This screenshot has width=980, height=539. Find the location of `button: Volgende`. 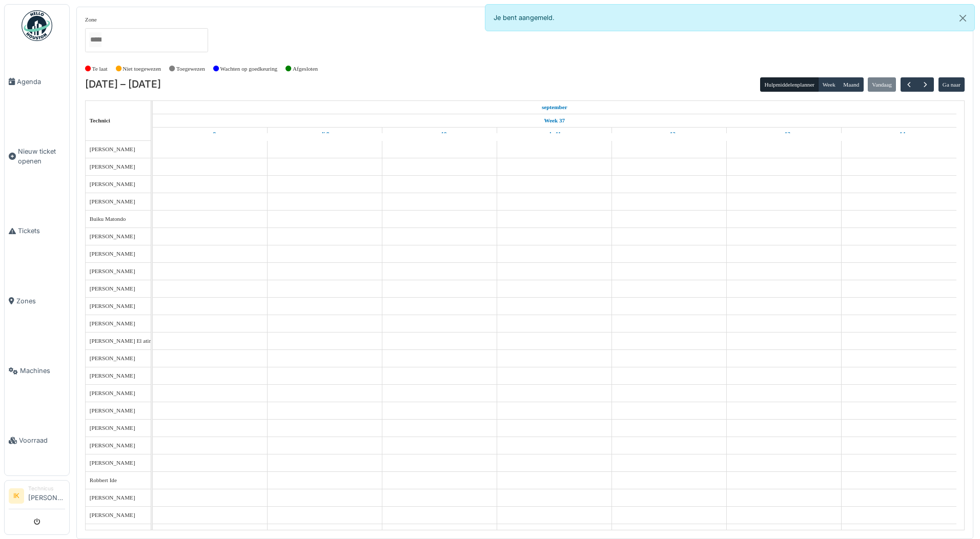

button: Volgende is located at coordinates (925, 84).